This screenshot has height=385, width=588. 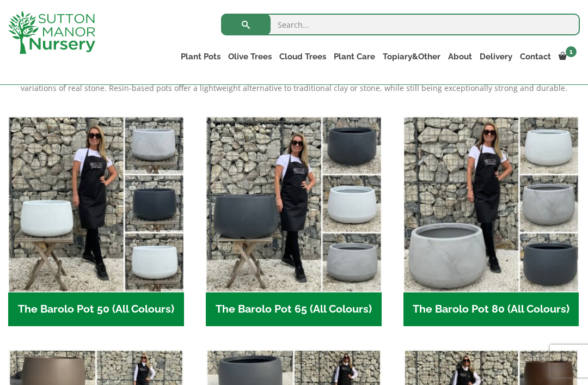 What do you see at coordinates (250, 57) in the screenshot?
I see `a: Olive Trees` at bounding box center [250, 57].